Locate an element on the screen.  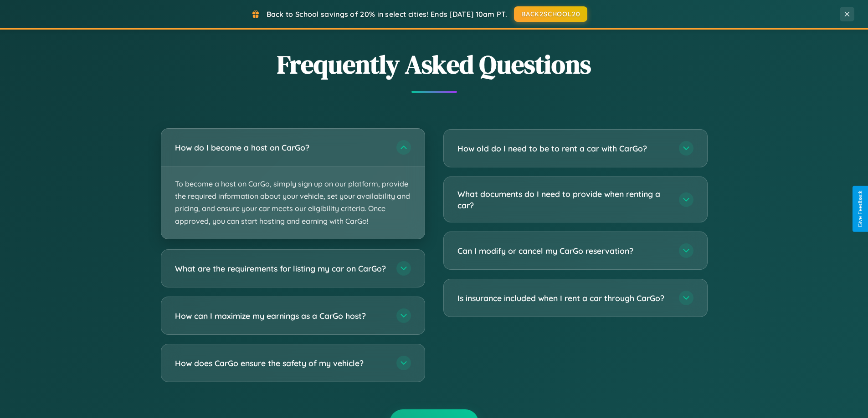
button: BACK2SCHOOL20 is located at coordinates (550, 14).